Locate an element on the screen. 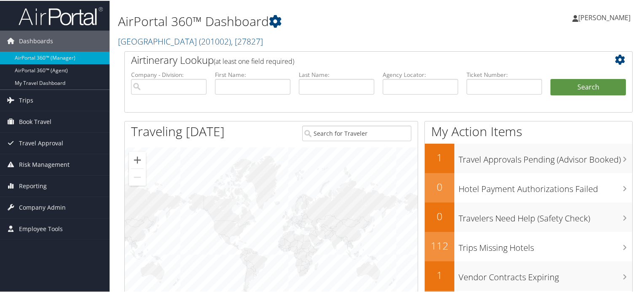  span: Trips is located at coordinates (26, 100).